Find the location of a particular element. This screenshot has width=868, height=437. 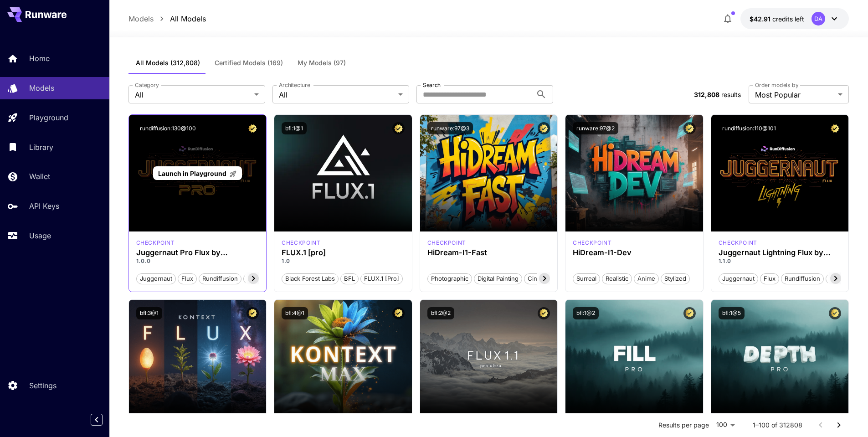

button: Black Forest Labs is located at coordinates (310, 279).